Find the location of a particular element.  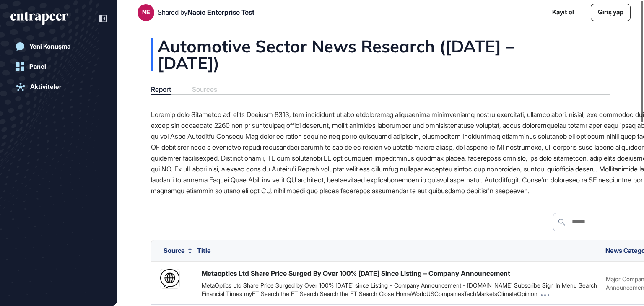

div: NE is located at coordinates (146, 12).